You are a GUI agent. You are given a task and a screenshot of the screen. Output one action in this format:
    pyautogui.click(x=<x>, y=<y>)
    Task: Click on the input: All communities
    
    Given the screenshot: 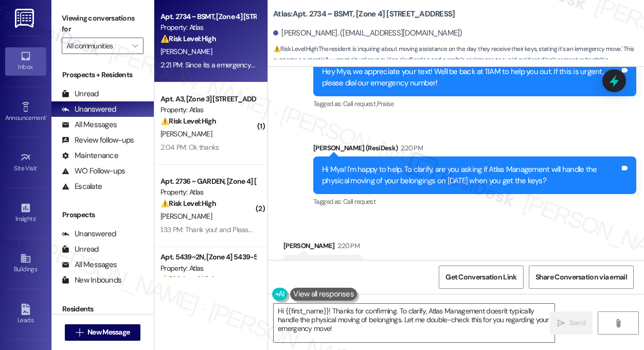 What is the action you would take?
    pyautogui.click(x=96, y=46)
    